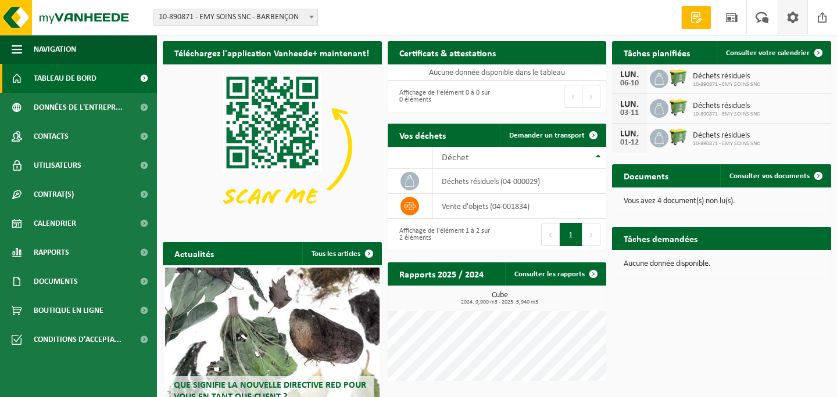  Describe the element at coordinates (769, 176) in the screenshot. I see `span: Consulter vos documents` at that location.